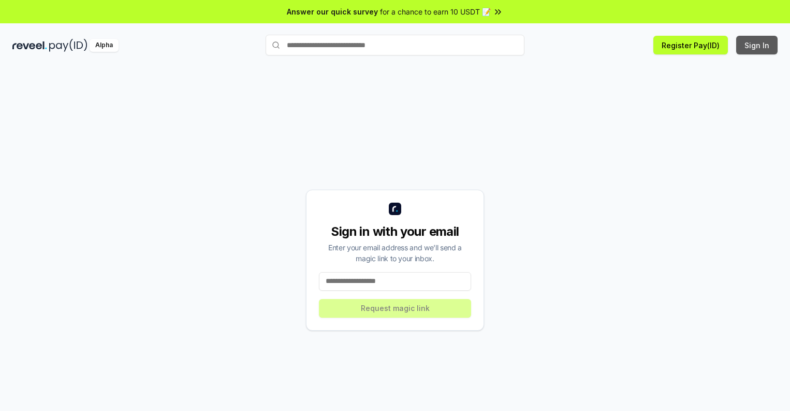 This screenshot has width=790, height=411. I want to click on span: for a chance to earn 10 USDT 📝, so click(435, 11).